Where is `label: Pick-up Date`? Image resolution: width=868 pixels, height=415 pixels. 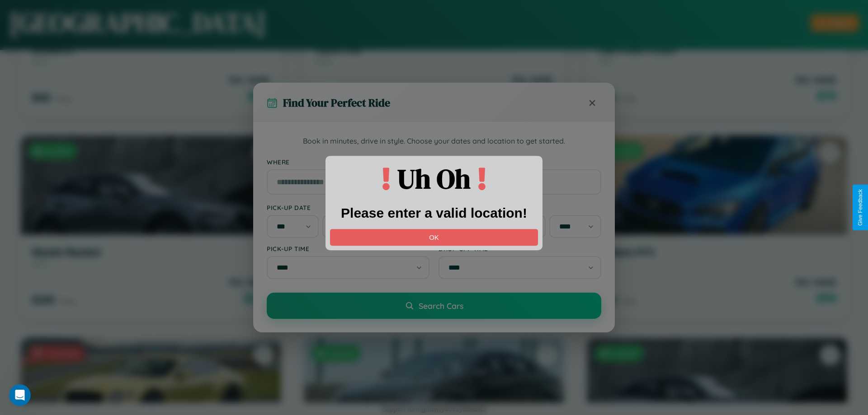
label: Pick-up Date is located at coordinates (348, 208).